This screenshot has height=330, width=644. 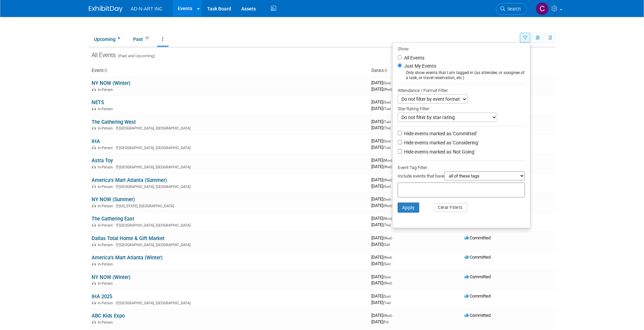 I want to click on a: Search, so click(x=512, y=9).